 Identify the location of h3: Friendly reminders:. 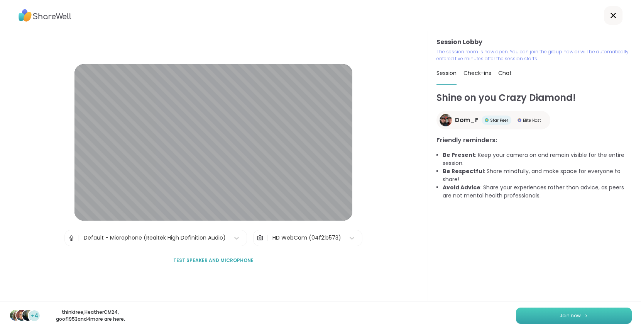
(534, 140).